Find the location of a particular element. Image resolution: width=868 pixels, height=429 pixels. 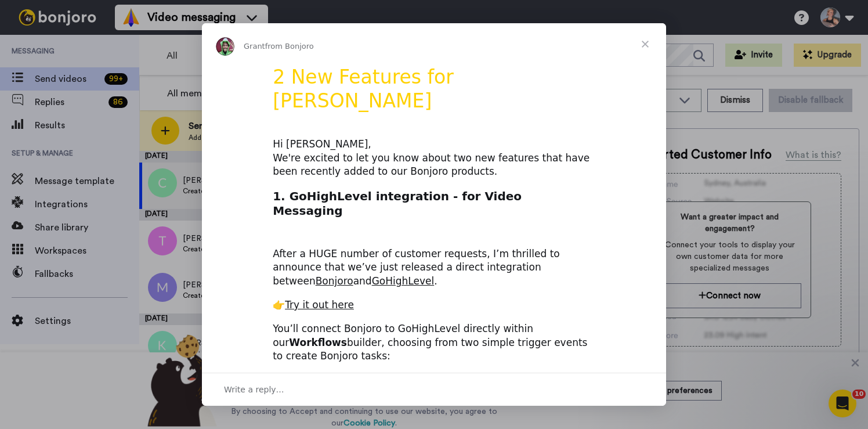

a: Bonjoro is located at coordinates (334, 281).